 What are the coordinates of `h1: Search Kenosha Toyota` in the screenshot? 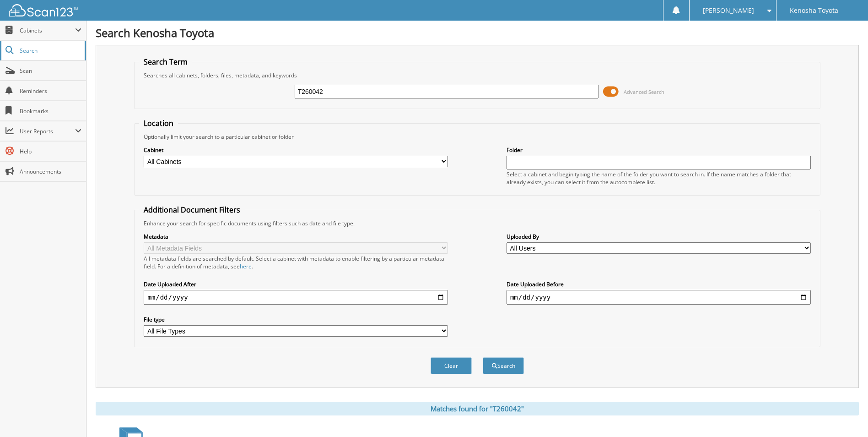 It's located at (478, 32).